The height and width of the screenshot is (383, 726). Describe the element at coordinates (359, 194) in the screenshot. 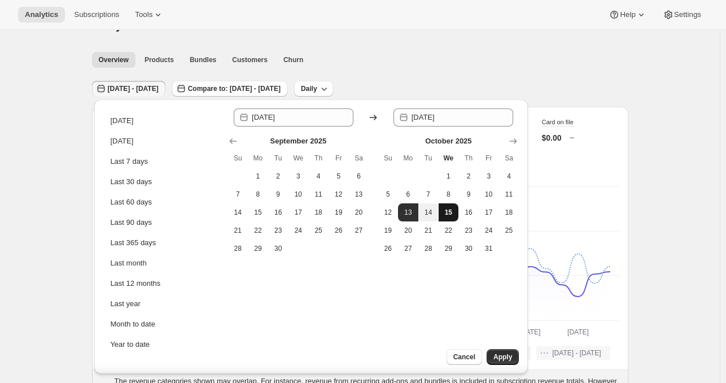

I see `span: 13` at that location.